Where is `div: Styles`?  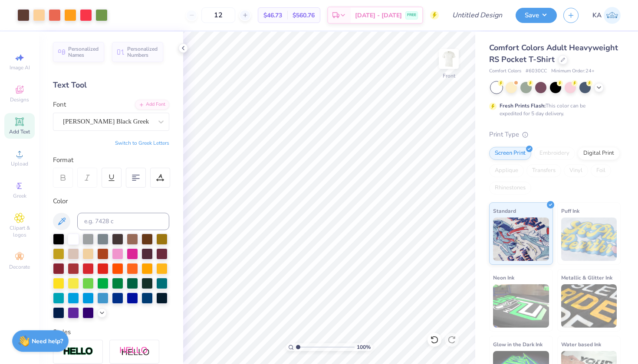
div: Styles is located at coordinates (111, 332).